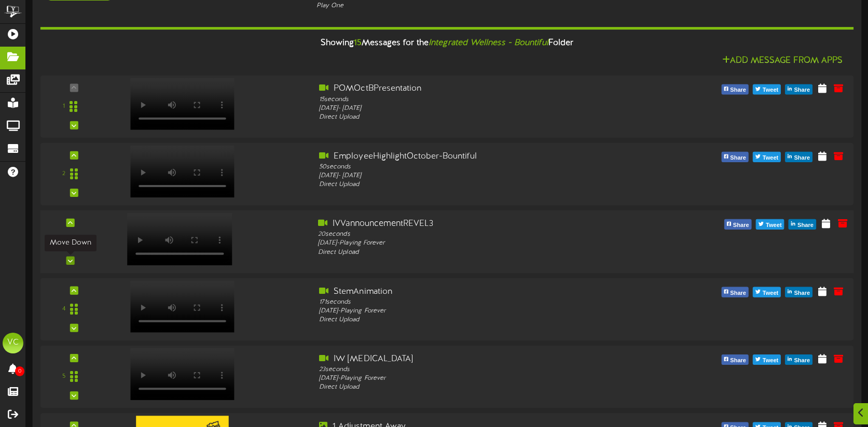 Image resolution: width=868 pixels, height=427 pixels. I want to click on div: 171 seconds, so click(481, 302).